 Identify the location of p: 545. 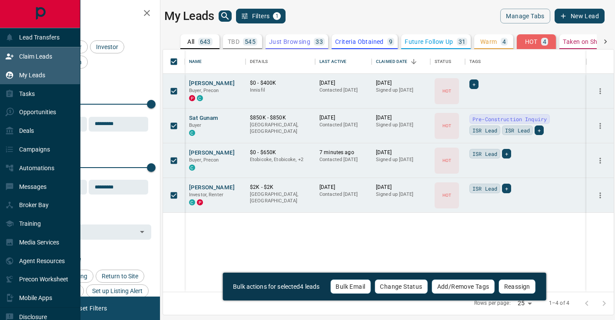
(250, 42).